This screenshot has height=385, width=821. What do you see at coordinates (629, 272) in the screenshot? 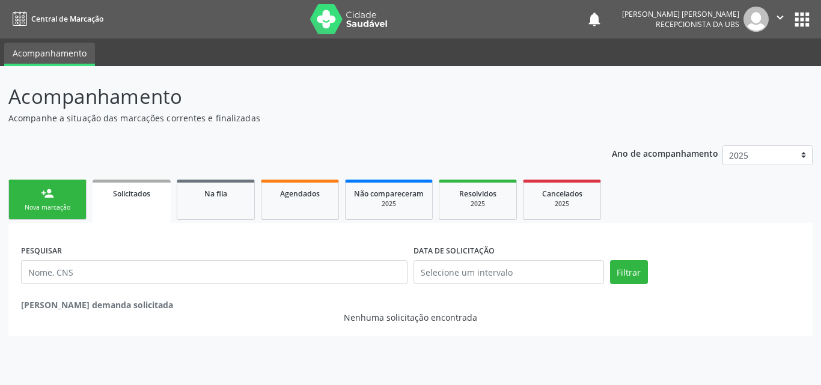
I see `button: Filtrar` at bounding box center [629, 272].